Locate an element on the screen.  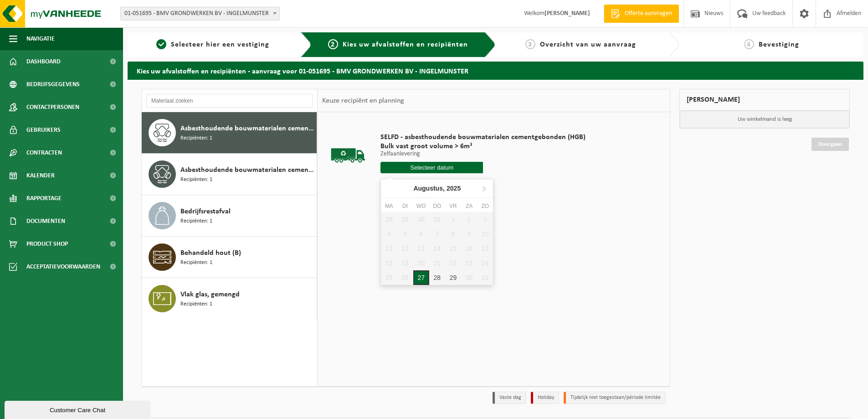
a: Doorgaan is located at coordinates (830, 144).